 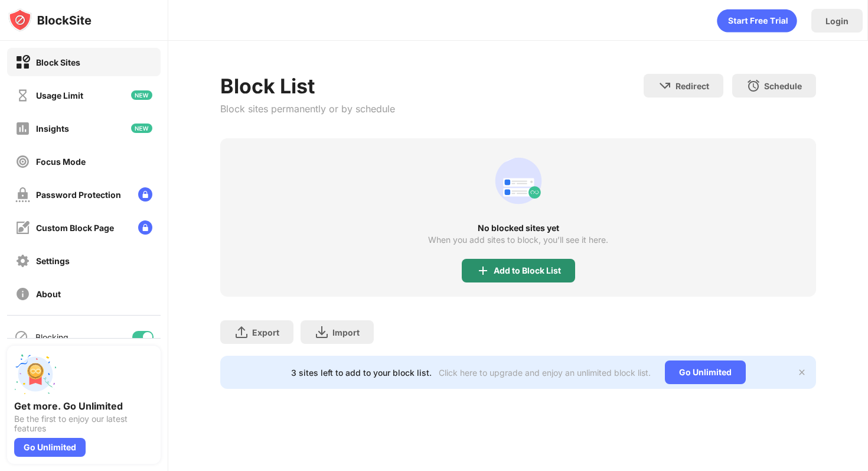 I want to click on div: Block Sites, so click(x=58, y=62).